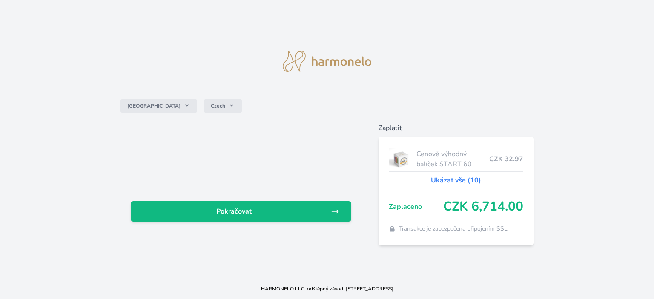 This screenshot has height=299, width=654. What do you see at coordinates (453, 229) in the screenshot?
I see `span: Transakce je zabezpečena připojením SSL` at bounding box center [453, 229].